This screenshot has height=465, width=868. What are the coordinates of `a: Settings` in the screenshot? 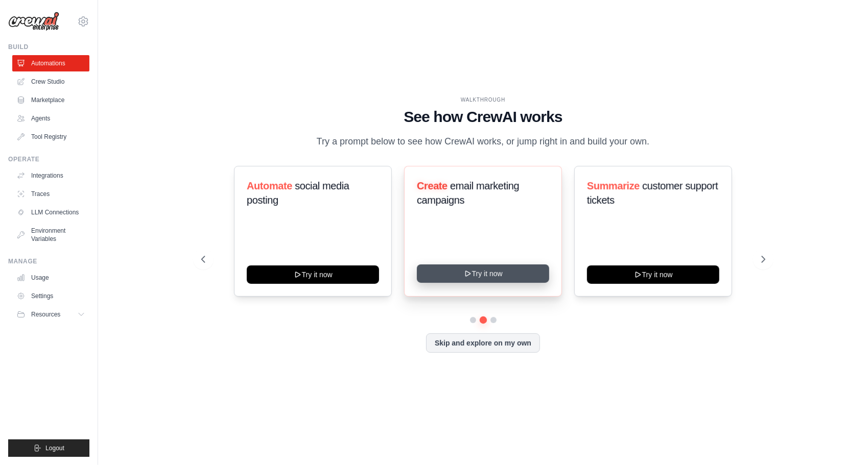 It's located at (50, 296).